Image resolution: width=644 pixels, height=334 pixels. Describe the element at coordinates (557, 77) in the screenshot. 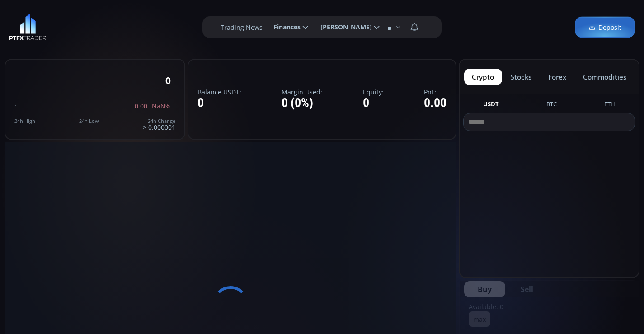

I see `button: forex` at that location.